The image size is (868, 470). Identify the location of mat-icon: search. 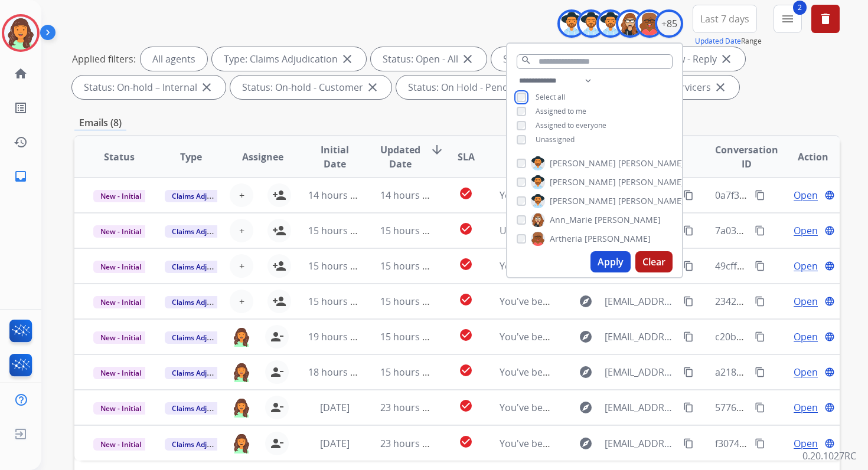
(526, 60).